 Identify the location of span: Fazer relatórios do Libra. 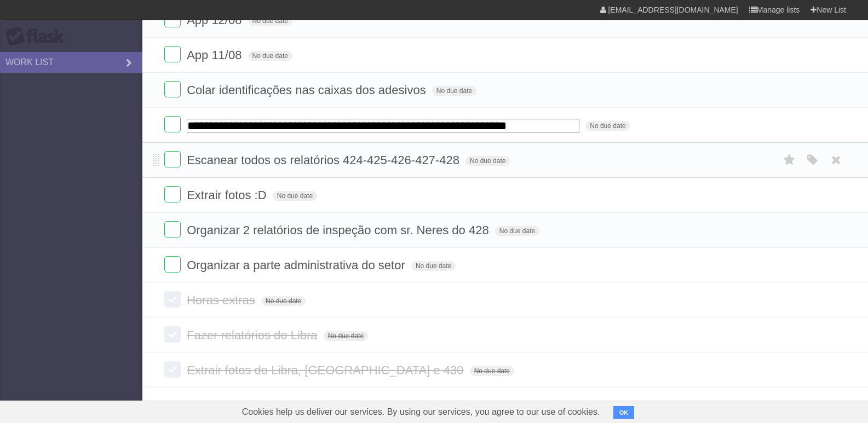
(253, 335).